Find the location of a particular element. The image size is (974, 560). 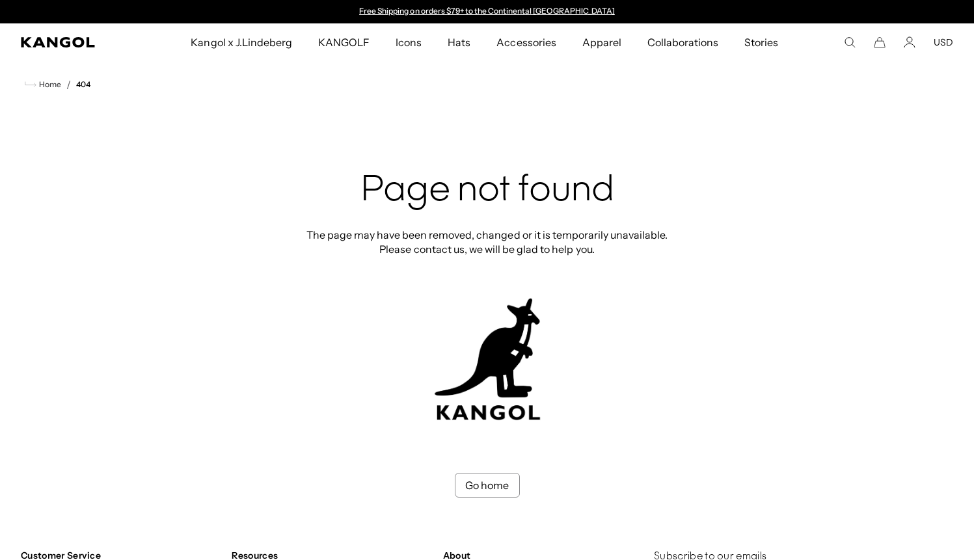

span: Kangol x J.Lindeberg is located at coordinates (241, 43).